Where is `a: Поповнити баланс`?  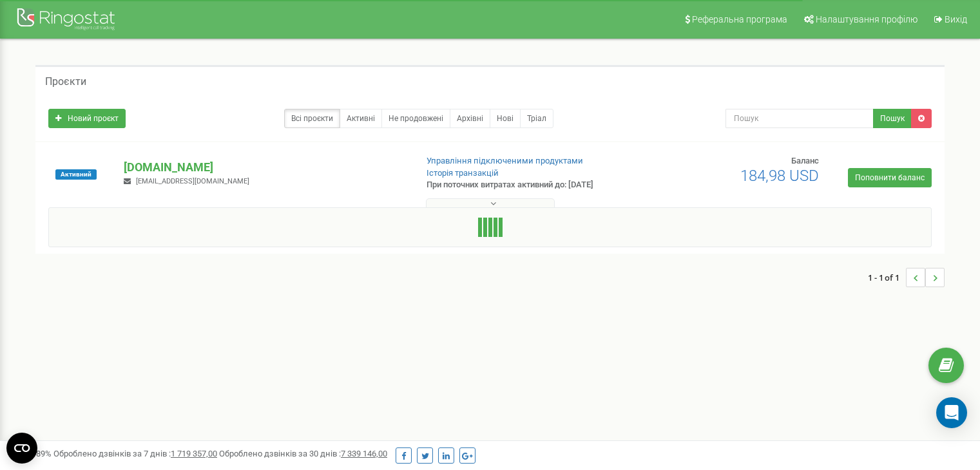 a: Поповнити баланс is located at coordinates (890, 178).